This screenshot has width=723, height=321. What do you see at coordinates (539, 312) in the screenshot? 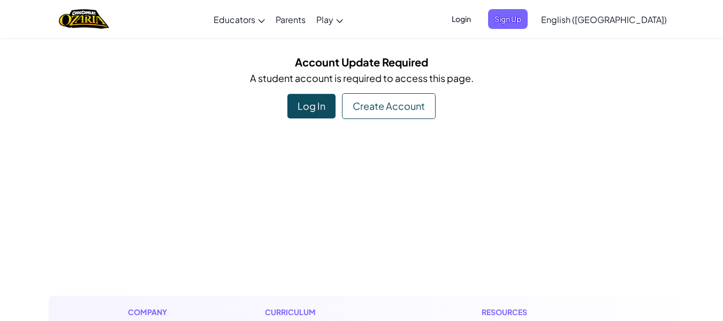
I see `h1: Resources` at bounding box center [539, 312].